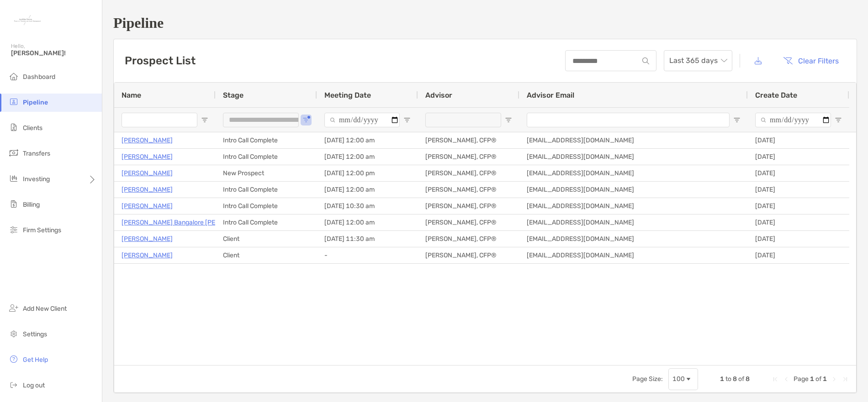 This screenshot has height=402, width=868. Describe the element at coordinates (160, 61) in the screenshot. I see `h3: Prospect List` at that location.